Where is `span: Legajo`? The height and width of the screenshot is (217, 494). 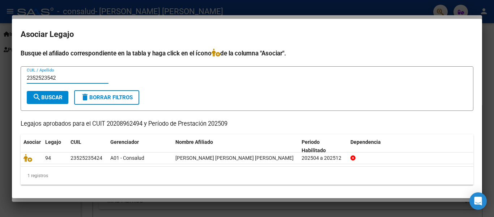 span: Legajo is located at coordinates (53, 142).